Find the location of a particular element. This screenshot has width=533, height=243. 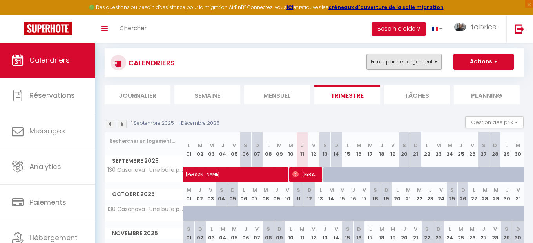

span: Hébergement is located at coordinates (53, 238).